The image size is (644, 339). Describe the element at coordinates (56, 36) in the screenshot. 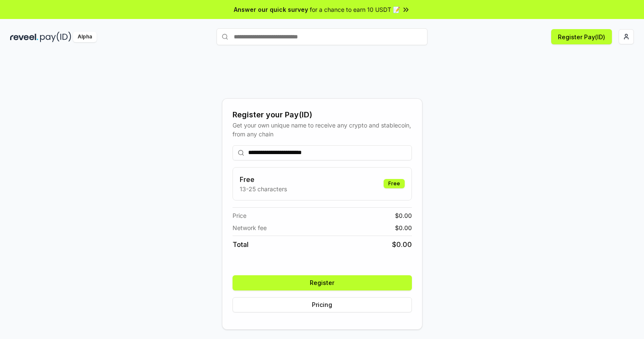

I see `img: pay_id` at that location.